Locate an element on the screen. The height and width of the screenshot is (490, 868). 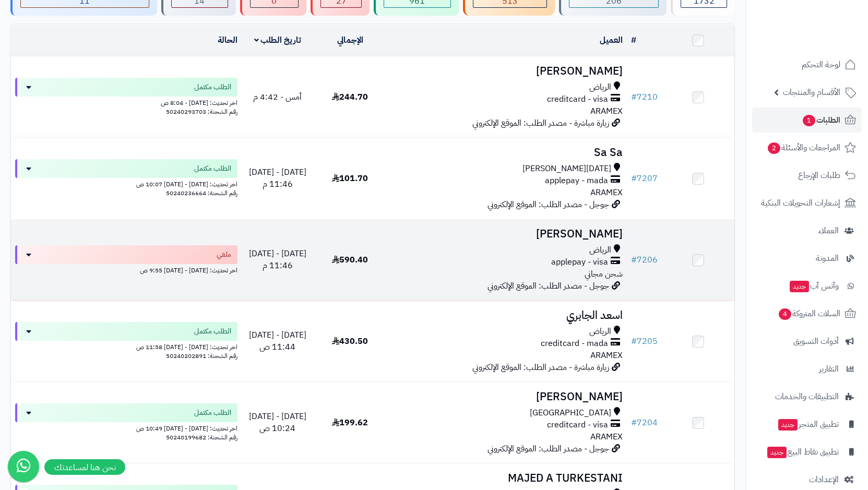
a: العملاء is located at coordinates (807, 231).